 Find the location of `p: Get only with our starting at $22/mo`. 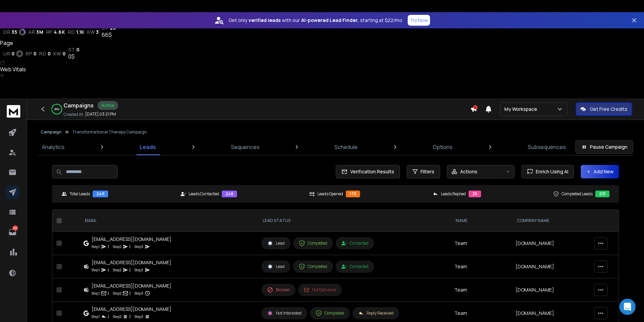

p: Get only with our starting at $22/mo is located at coordinates (316, 20).